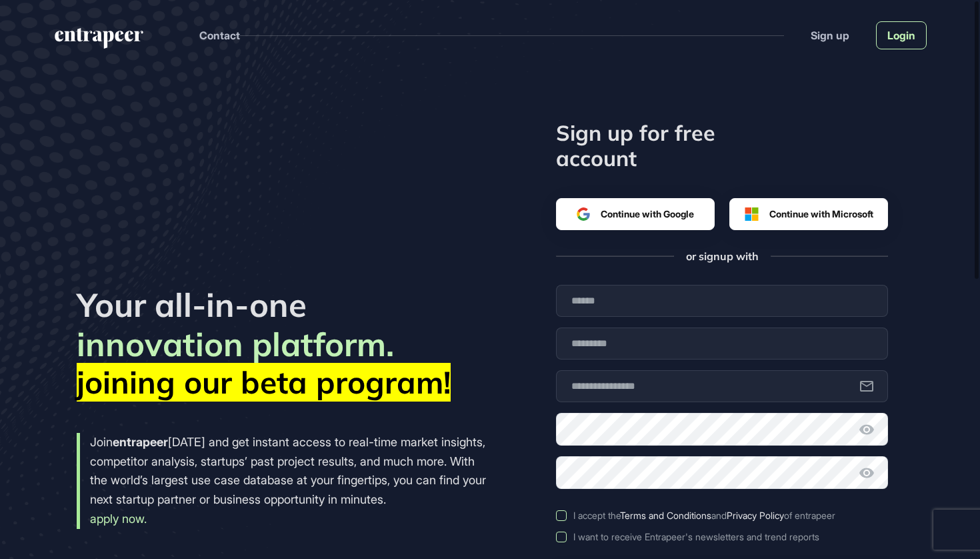  Describe the element at coordinates (830, 35) in the screenshot. I see `a: Sign up` at that location.